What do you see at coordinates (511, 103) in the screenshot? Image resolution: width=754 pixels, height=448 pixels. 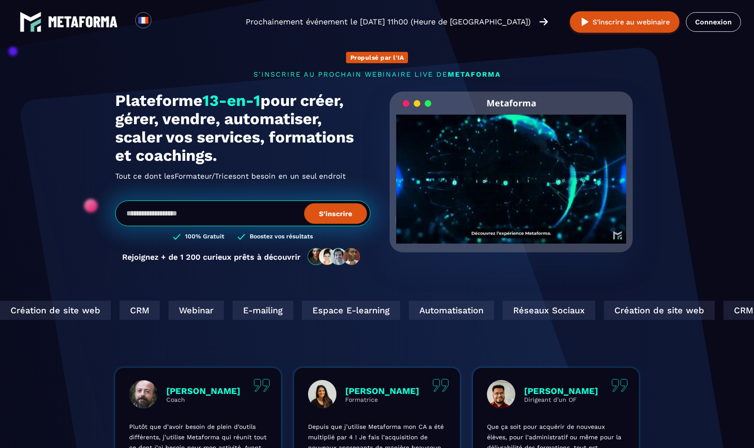 I see `h2: Metaforma` at bounding box center [511, 103].